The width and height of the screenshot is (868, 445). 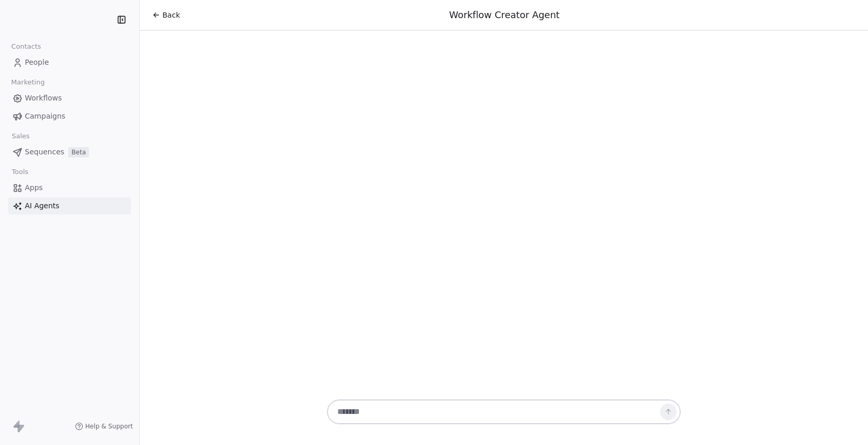 I want to click on span: Beta, so click(x=79, y=152).